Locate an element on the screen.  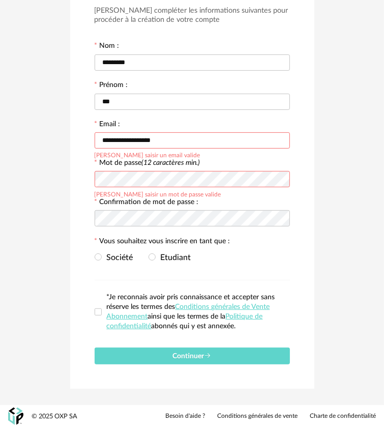
label: Nom : is located at coordinates (107, 47).